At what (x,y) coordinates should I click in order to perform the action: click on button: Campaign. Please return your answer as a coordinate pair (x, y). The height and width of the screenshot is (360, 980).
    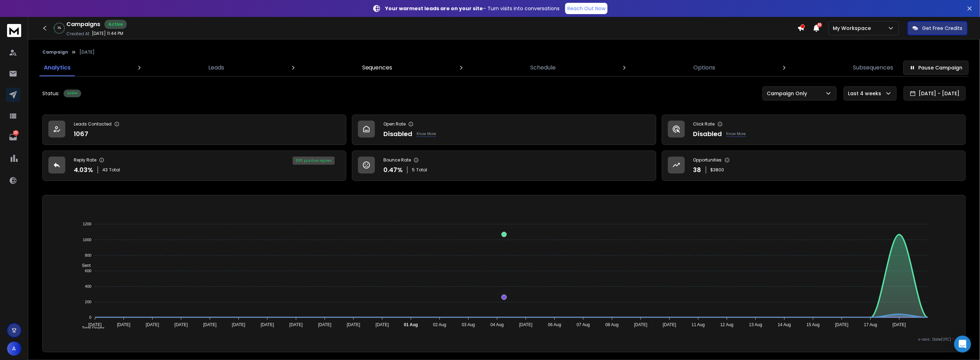
    Looking at the image, I should click on (55, 52).